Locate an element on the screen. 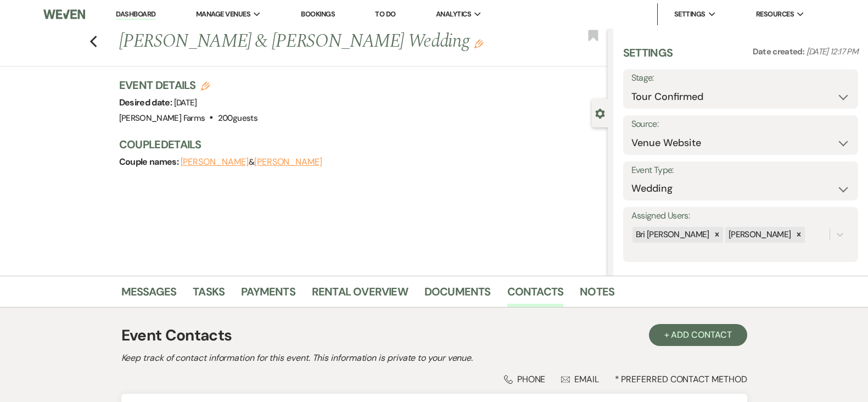  span: 200 guests is located at coordinates (238, 118).